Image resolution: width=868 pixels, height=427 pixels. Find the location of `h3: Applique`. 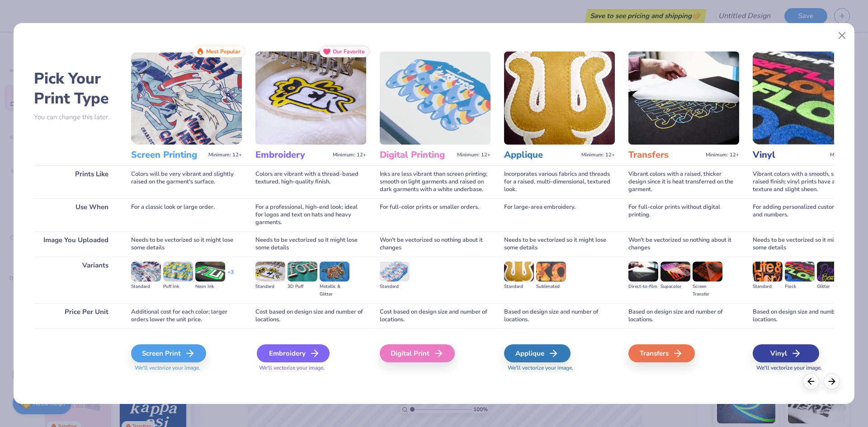

h3: Applique is located at coordinates (540, 155).